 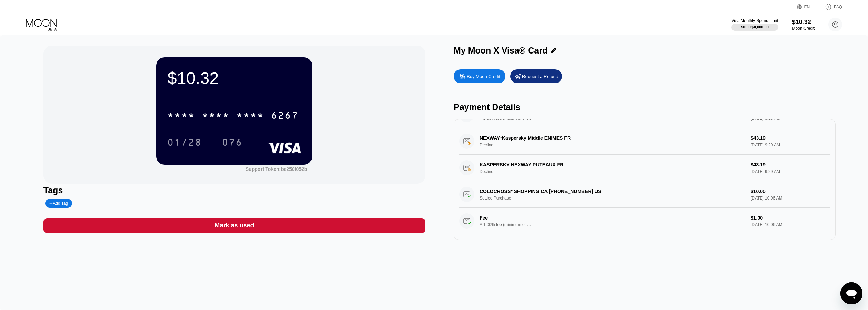 What do you see at coordinates (755, 27) in the screenshot?
I see `div: $0.00 / $4,000.00` at bounding box center [755, 27].